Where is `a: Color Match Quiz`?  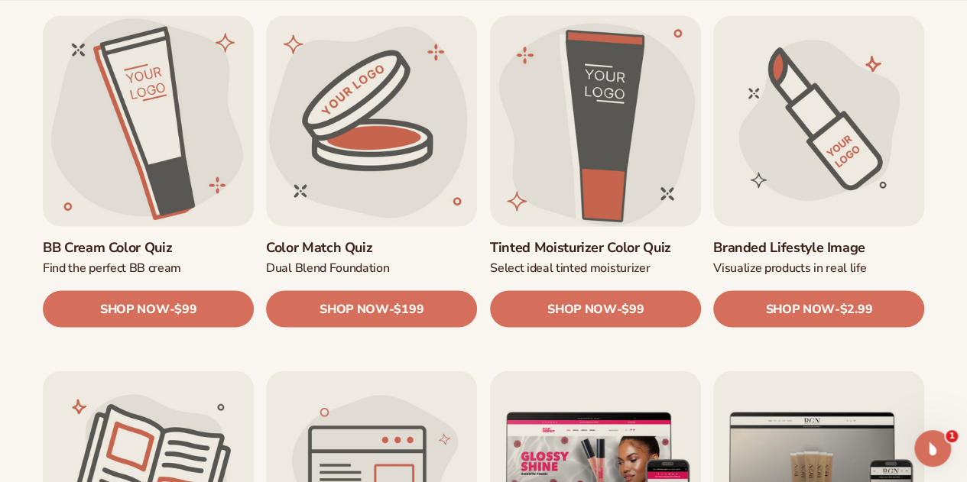
a: Color Match Quiz is located at coordinates (371, 248).